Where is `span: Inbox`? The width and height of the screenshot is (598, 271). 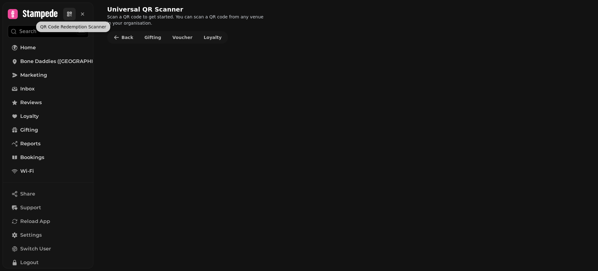 span: Inbox is located at coordinates (27, 89).